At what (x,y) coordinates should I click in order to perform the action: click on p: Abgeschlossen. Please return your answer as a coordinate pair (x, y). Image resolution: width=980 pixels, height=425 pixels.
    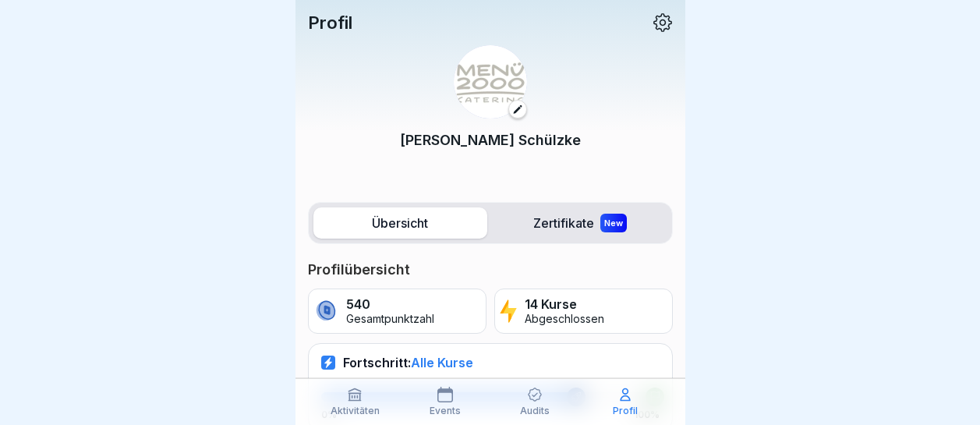
    Looking at the image, I should click on (565, 319).